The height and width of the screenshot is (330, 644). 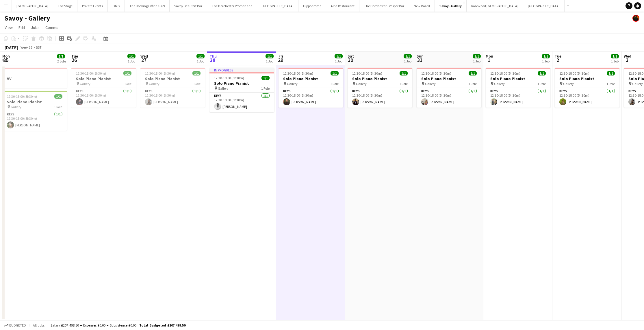 What do you see at coordinates (144, 56) in the screenshot?
I see `span: Wed` at bounding box center [144, 56].